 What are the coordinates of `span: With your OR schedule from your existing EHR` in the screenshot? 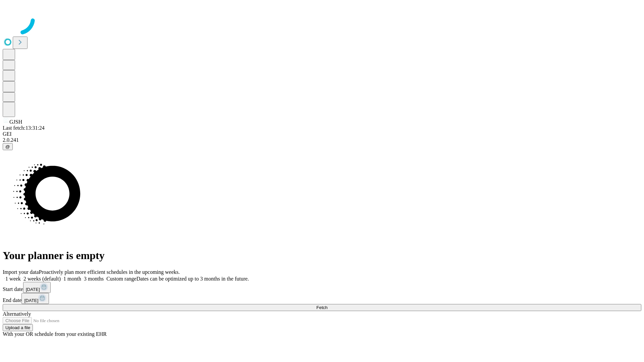 It's located at (54, 333).